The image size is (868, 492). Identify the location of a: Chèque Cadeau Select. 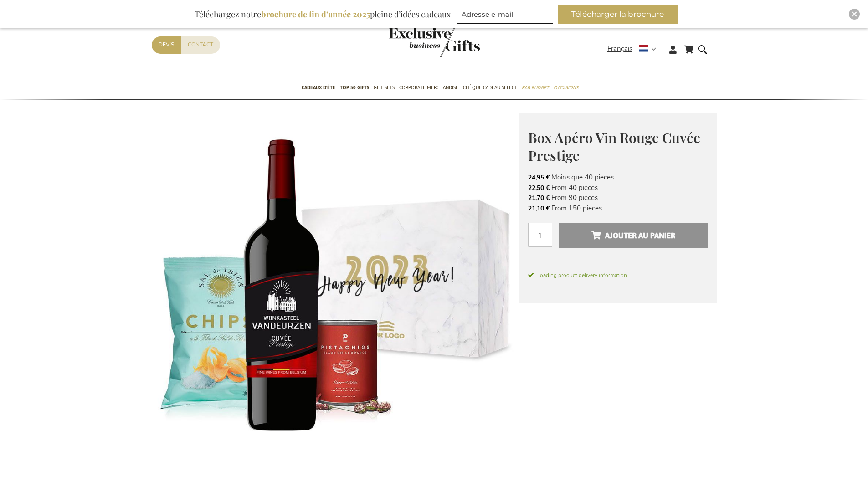
(489, 88).